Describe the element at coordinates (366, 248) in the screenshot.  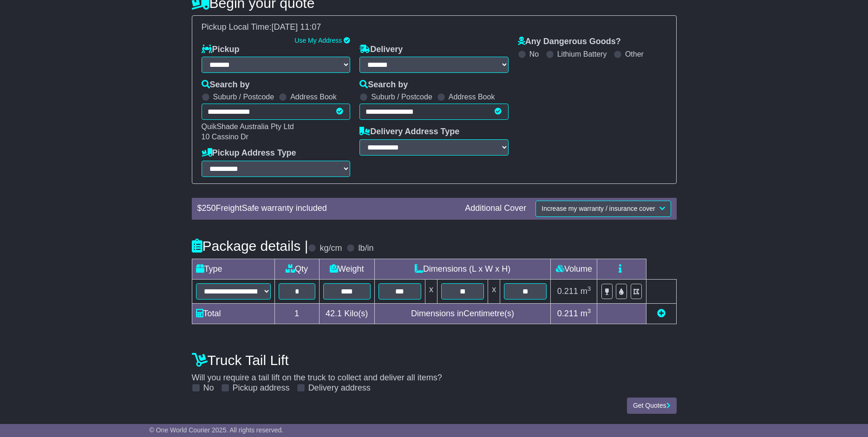
I see `label: lb/in` at that location.